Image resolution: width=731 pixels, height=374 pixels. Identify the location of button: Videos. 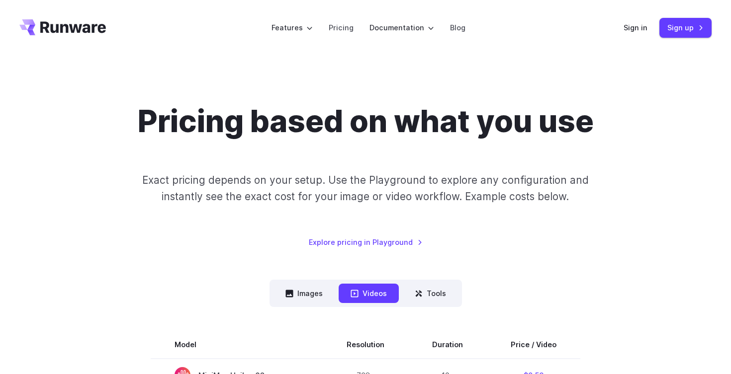
(368, 293).